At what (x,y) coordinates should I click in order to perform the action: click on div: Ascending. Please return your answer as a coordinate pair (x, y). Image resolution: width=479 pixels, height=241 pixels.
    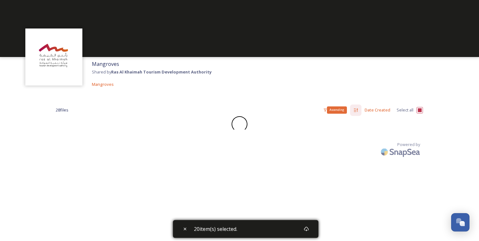
    Looking at the image, I should click on (336, 110).